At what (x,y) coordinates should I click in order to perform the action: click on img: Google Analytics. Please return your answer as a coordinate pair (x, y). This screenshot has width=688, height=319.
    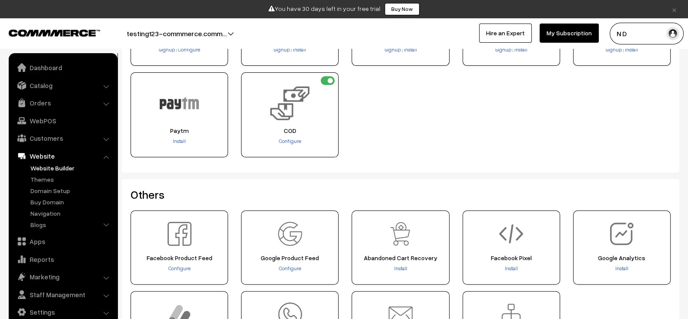
    Looking at the image, I should click on (622, 233).